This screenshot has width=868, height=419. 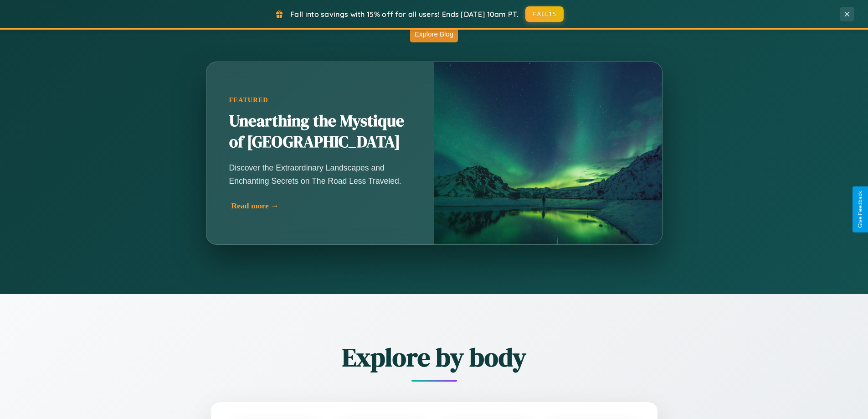 What do you see at coordinates (545, 14) in the screenshot?
I see `button: FALL15` at bounding box center [545, 14].